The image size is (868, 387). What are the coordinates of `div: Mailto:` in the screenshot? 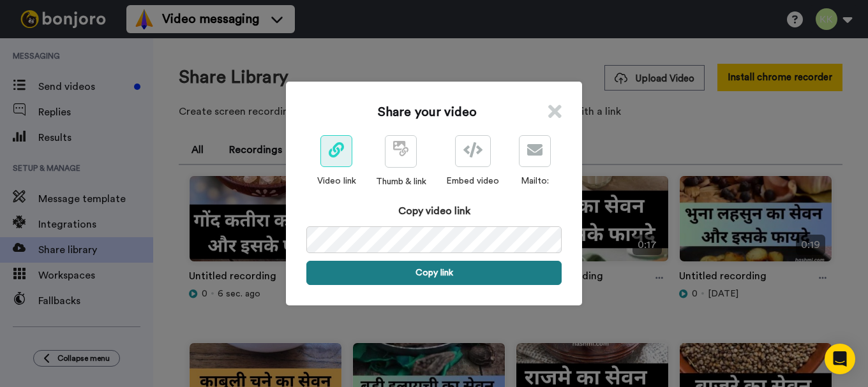 It's located at (535, 181).